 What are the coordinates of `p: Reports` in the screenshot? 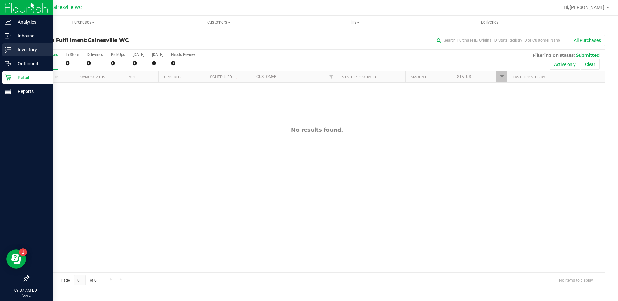 It's located at (31, 91).